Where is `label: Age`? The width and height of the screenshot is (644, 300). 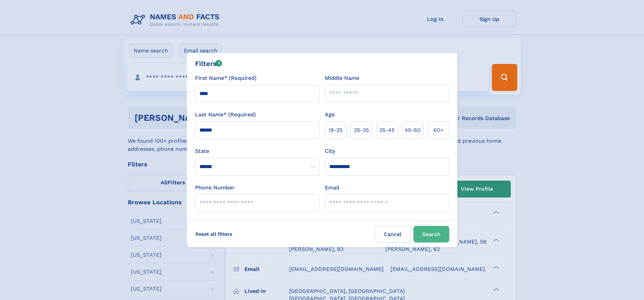
label: Age is located at coordinates (330, 115).